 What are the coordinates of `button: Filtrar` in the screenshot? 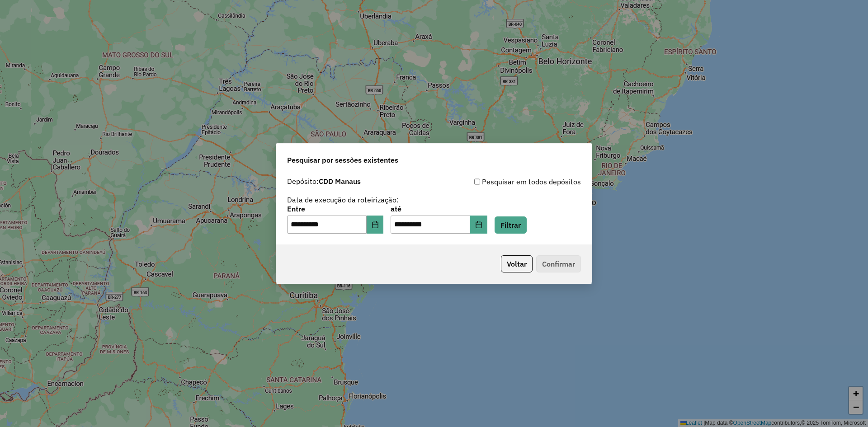 It's located at (510, 225).